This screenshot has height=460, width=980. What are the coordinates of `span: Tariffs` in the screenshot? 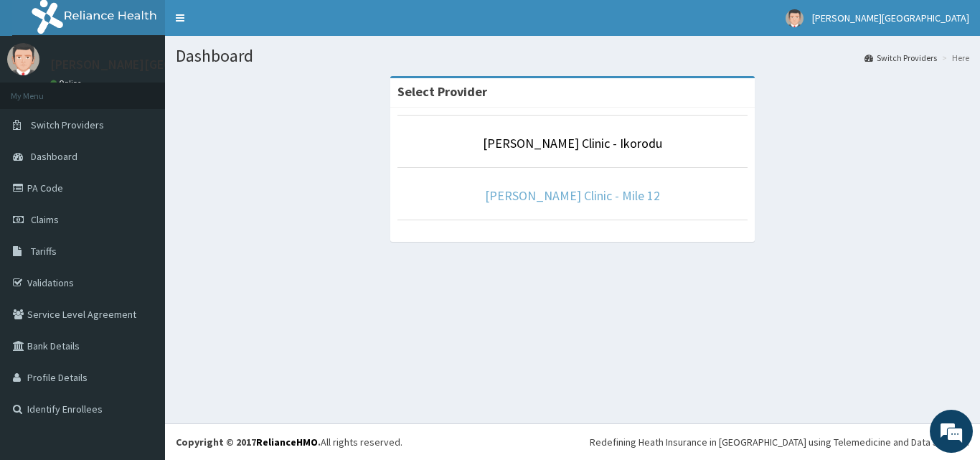 It's located at (44, 251).